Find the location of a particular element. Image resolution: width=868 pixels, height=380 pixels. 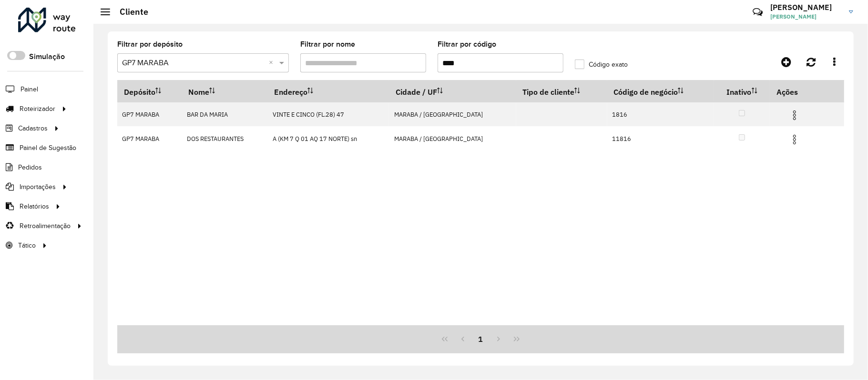

font: Código de negócio is located at coordinates (645, 92).